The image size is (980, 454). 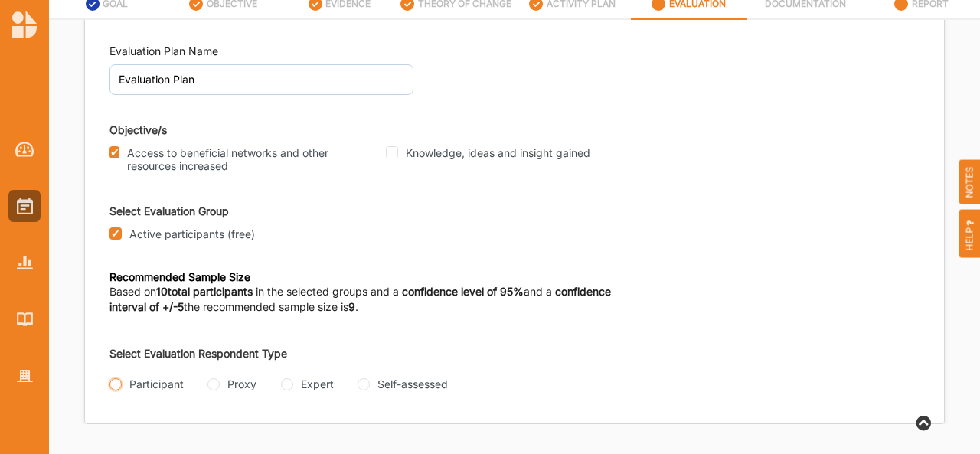 What do you see at coordinates (24, 206) in the screenshot?
I see `a: Activities` at bounding box center [24, 206].